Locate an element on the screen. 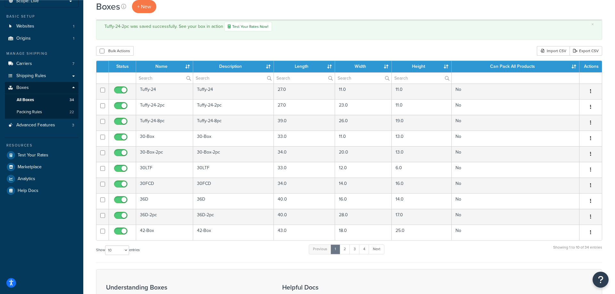 Image resolution: width=615 pixels, height=294 pixels. td: 13.0 is located at coordinates (421, 154).